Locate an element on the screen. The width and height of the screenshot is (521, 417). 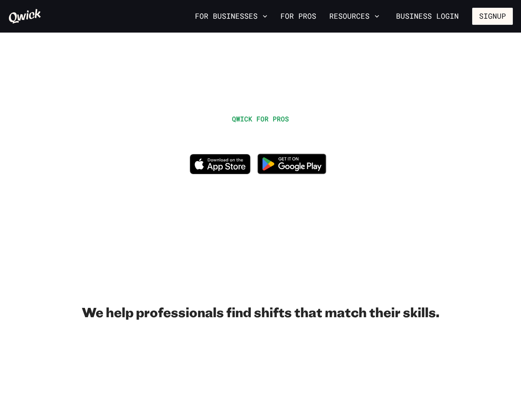
h1: WORK IN HOSPITALITY, WHENEVER YOU WANT. is located at coordinates (261, 136).